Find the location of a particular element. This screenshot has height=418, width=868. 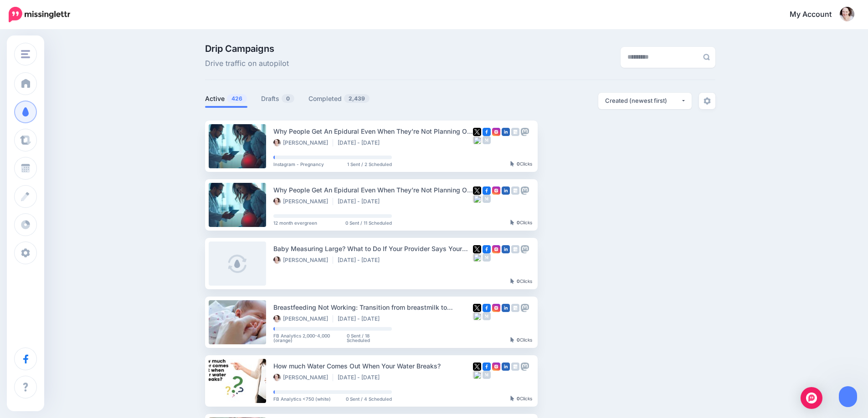

a: Active426 is located at coordinates (226, 98).